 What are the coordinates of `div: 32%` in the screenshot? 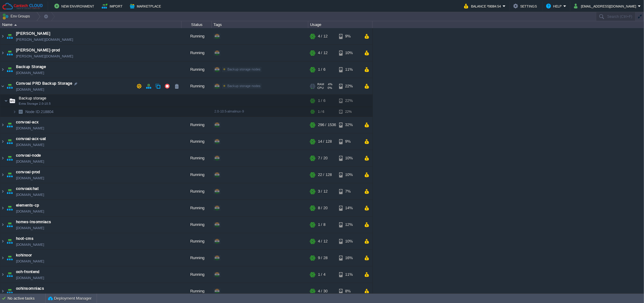 It's located at (349, 125).